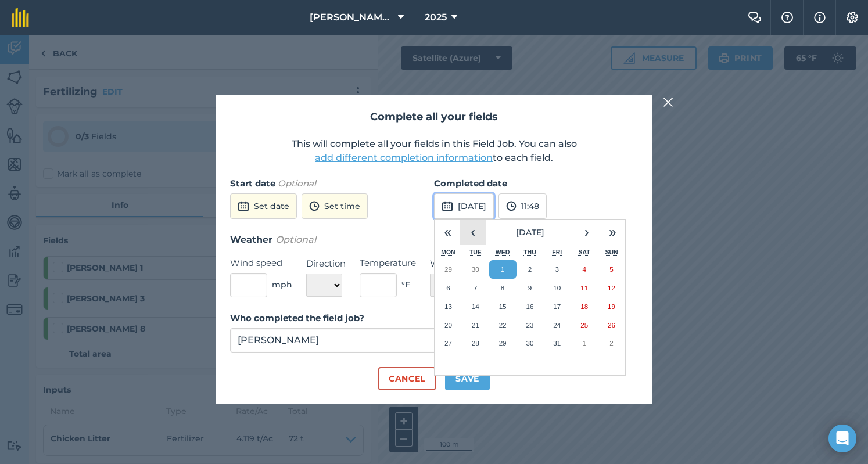  I want to click on p: This will complete all your fields in this Field Job. You can also to each field., so click(434, 151).